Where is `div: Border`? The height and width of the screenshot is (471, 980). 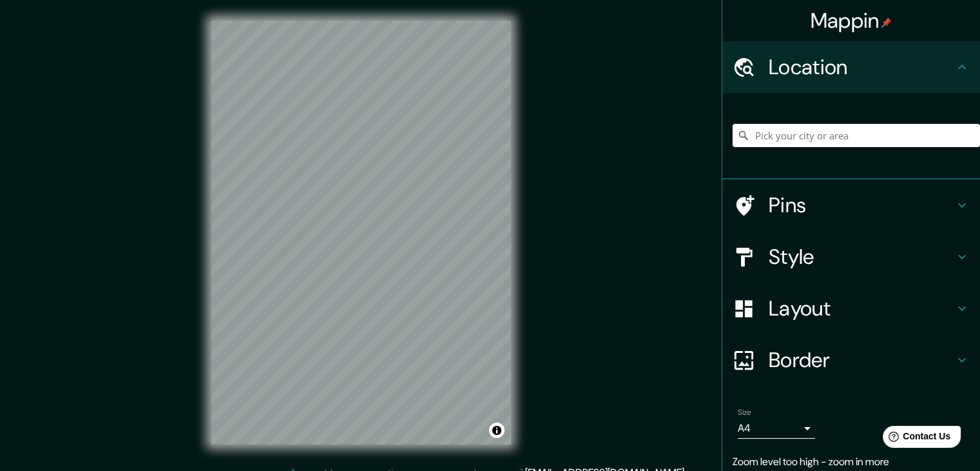 div: Border is located at coordinates (851, 360).